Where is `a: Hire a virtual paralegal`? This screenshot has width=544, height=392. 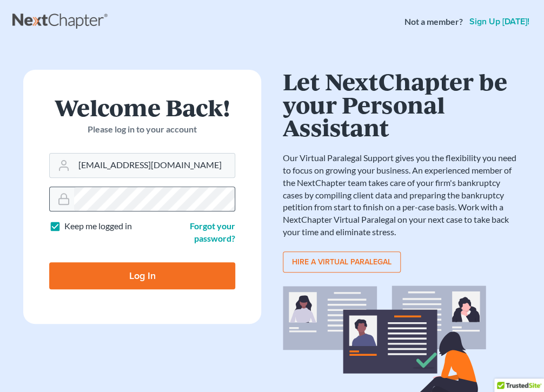 a: Hire a virtual paralegal is located at coordinates (342, 262).